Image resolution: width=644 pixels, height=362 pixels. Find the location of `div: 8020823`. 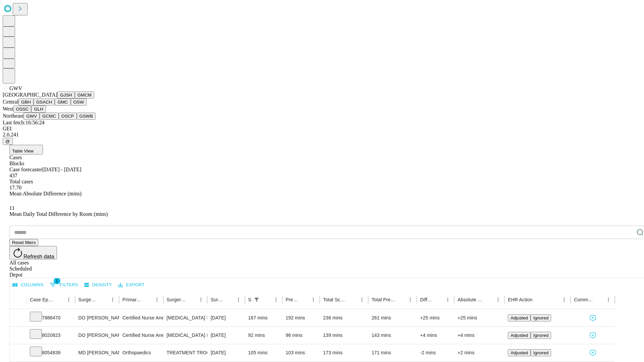

div: 8020823 is located at coordinates (51, 335).